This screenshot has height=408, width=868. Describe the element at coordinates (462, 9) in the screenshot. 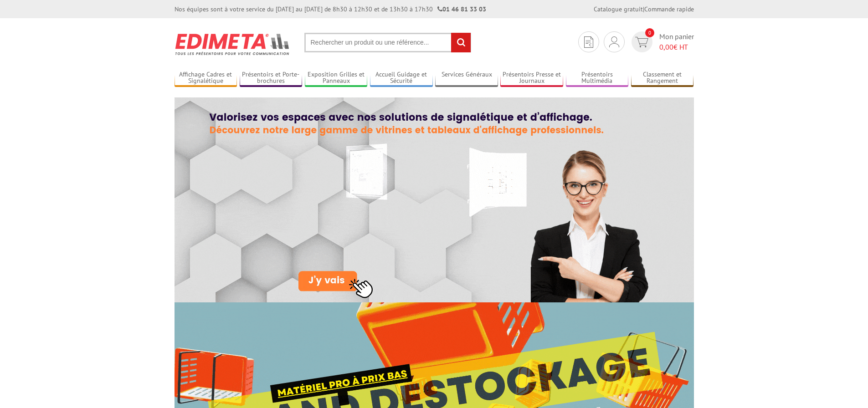

I see `strong: 01 46 81 33 03` at that location.